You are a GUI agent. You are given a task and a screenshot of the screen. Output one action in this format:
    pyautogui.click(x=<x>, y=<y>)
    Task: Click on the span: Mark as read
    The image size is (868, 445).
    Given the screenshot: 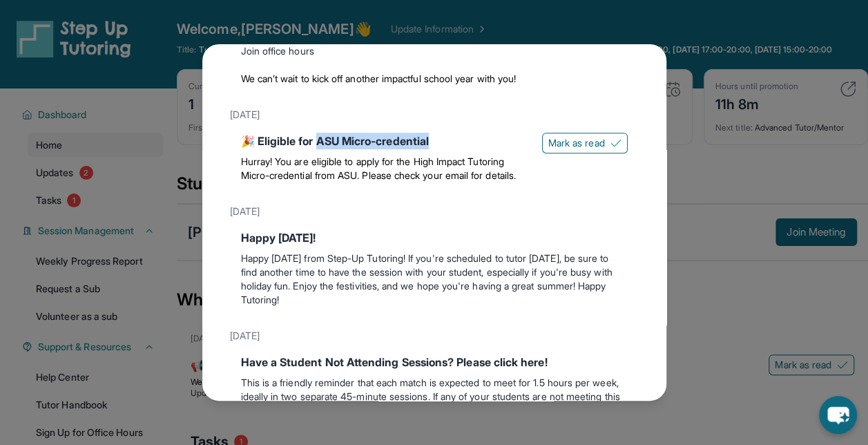 What is the action you would take?
    pyautogui.click(x=577, y=143)
    